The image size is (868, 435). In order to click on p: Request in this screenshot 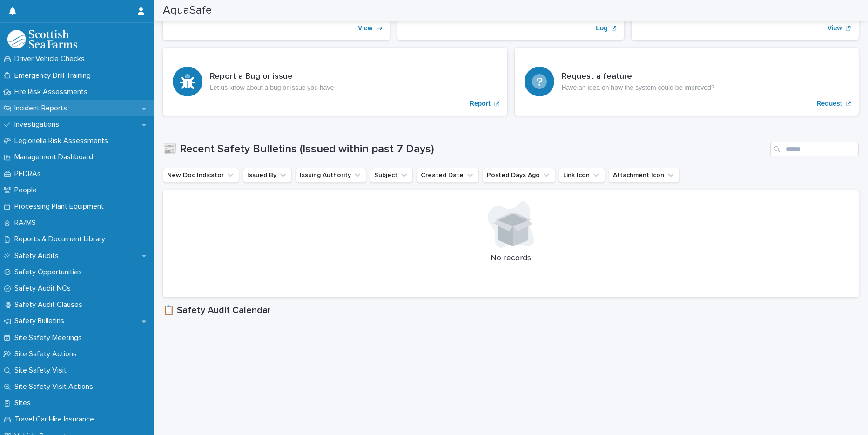, I will do `click(828, 103)`.